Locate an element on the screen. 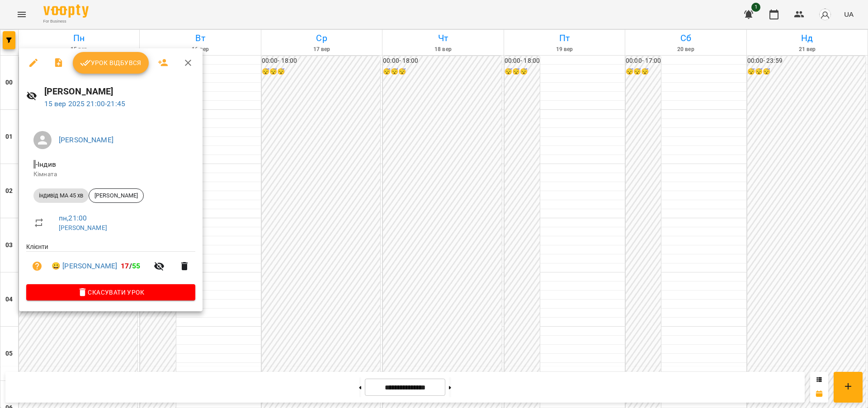 Image resolution: width=868 pixels, height=408 pixels. span: Урок відбувся is located at coordinates (111, 63).